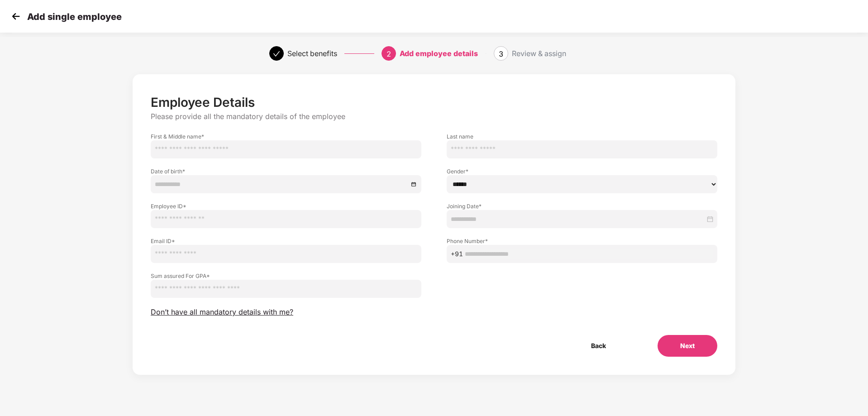 Image resolution: width=868 pixels, height=416 pixels. What do you see at coordinates (74, 17) in the screenshot?
I see `p: Add single employee` at bounding box center [74, 17].